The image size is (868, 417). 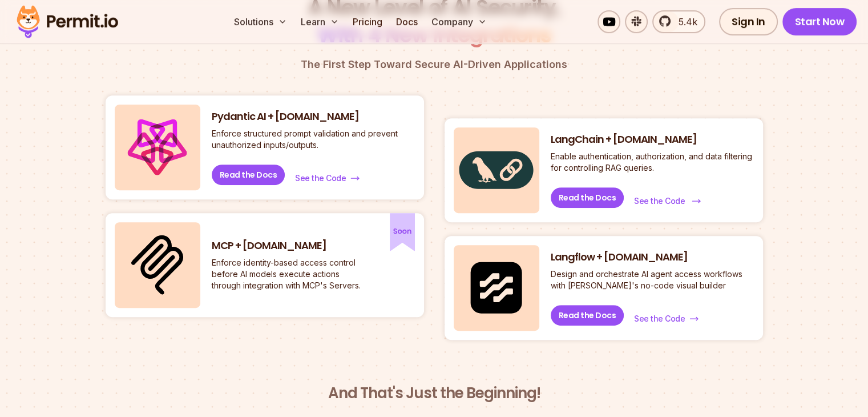 What do you see at coordinates (459, 22) in the screenshot?
I see `button: Company` at bounding box center [459, 22].